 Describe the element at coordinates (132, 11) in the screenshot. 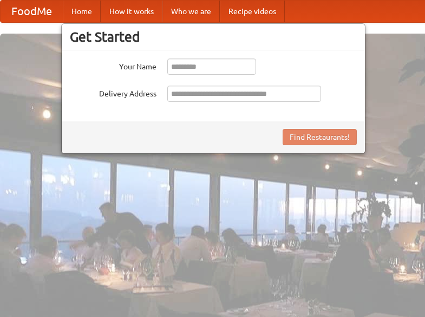

I see `a: How it works` at that location.